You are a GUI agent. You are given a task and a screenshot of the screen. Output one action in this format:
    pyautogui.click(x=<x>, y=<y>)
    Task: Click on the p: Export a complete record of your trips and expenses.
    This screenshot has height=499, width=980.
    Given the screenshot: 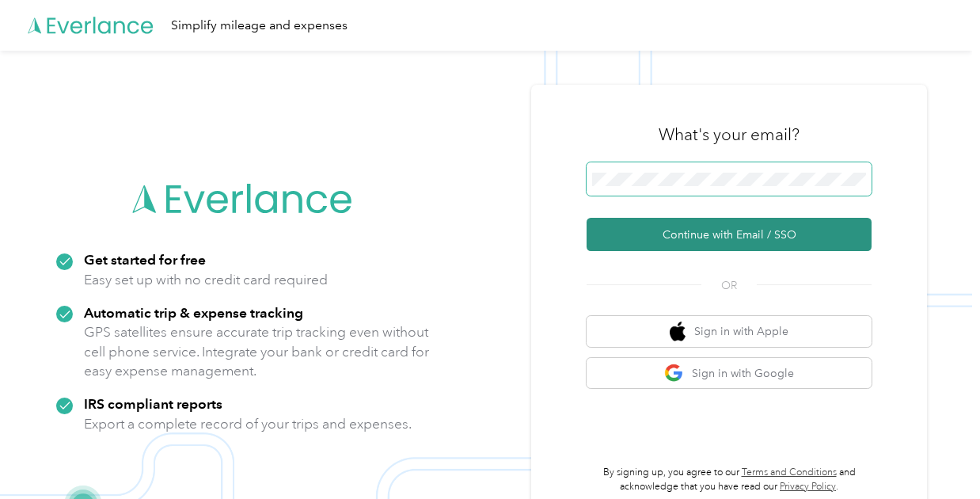 What is the action you would take?
    pyautogui.click(x=248, y=424)
    